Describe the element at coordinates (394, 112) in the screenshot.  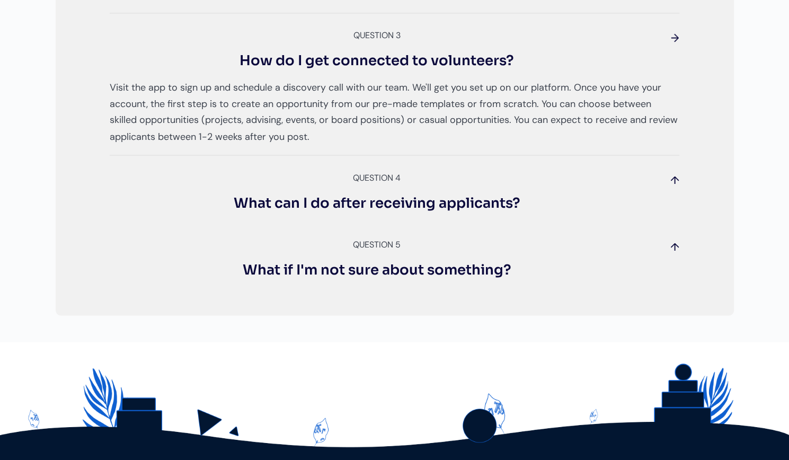
I see `p: Visit the app to sign up and schedule a discovery call with our team. We'll get you set up on our...` at that location.